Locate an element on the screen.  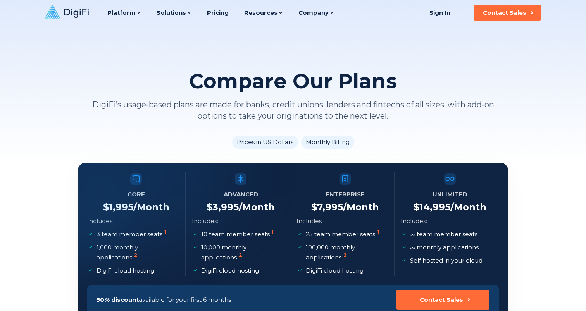
h5: Enterprise is located at coordinates (345, 194).